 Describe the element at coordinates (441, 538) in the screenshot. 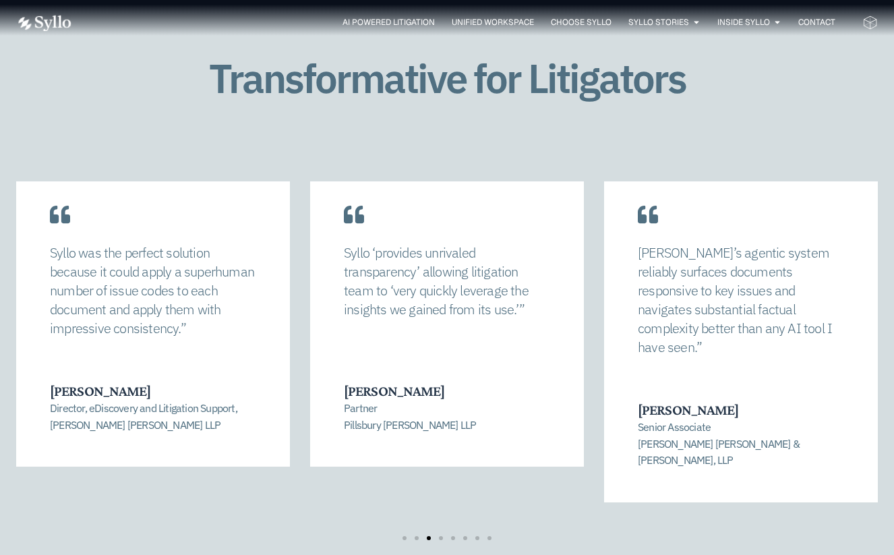

I see `span: Go to slide 4` at that location.